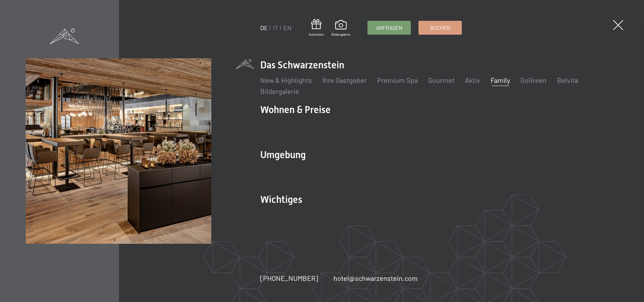 The image size is (644, 302). What do you see at coordinates (441, 80) in the screenshot?
I see `a: Gourmet` at bounding box center [441, 80].